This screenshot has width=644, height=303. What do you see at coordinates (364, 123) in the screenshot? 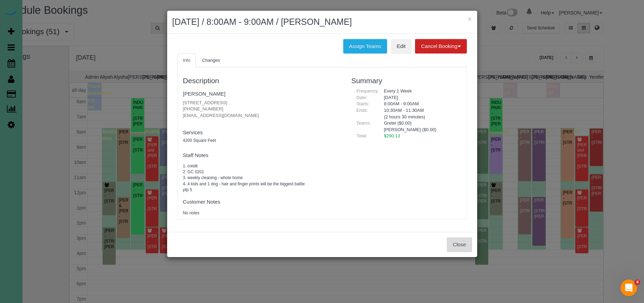
I see `span: Teams:` at bounding box center [364, 123].